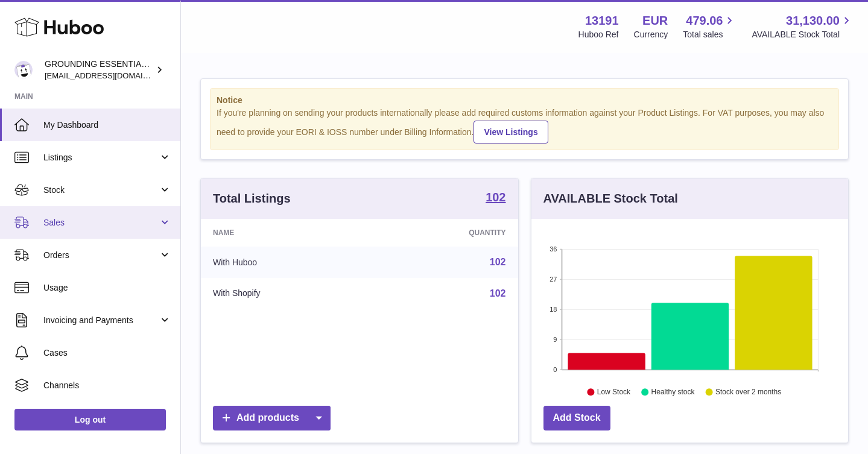 The height and width of the screenshot is (454, 868). What do you see at coordinates (90, 419) in the screenshot?
I see `a: Log out` at bounding box center [90, 419].